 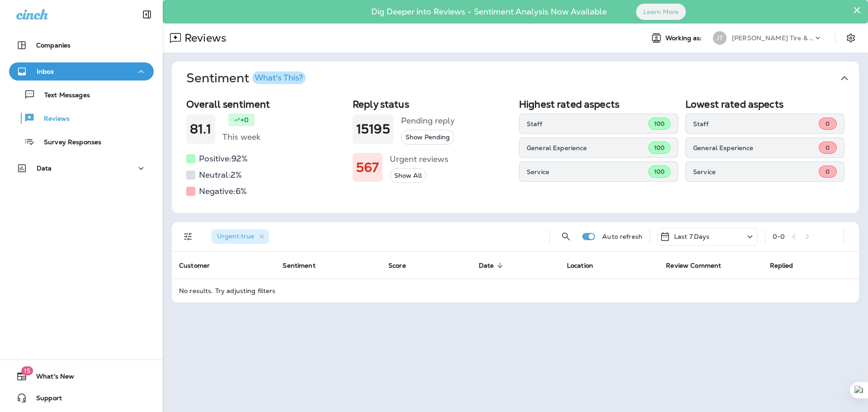 What do you see at coordinates (685, 38) in the screenshot?
I see `span: Working as:` at bounding box center [685, 38].